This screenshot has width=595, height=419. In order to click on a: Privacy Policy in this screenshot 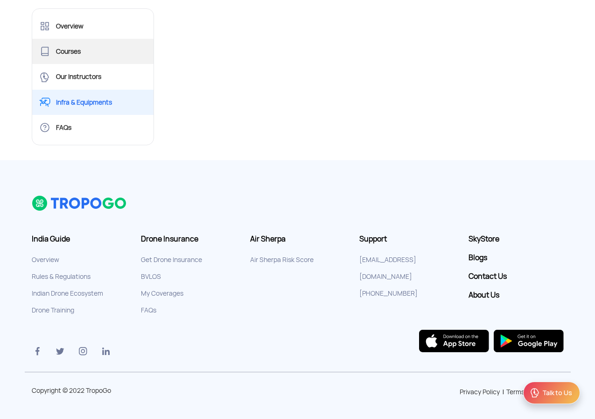, I will do `click(480, 392)`.